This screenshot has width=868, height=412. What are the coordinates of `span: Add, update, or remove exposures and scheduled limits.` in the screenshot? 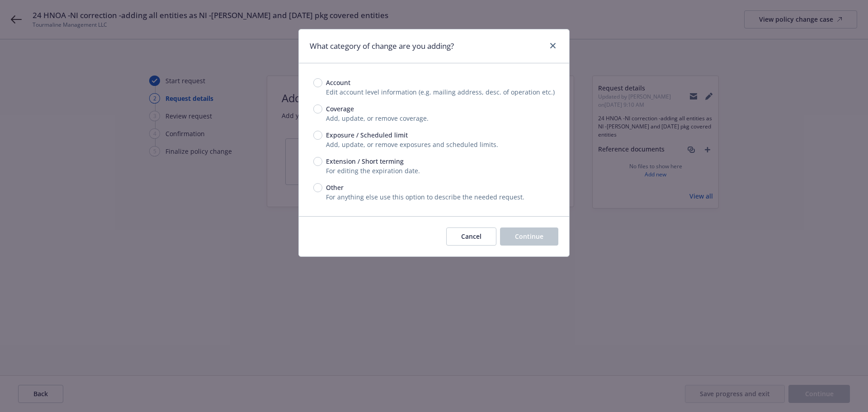 It's located at (412, 144).